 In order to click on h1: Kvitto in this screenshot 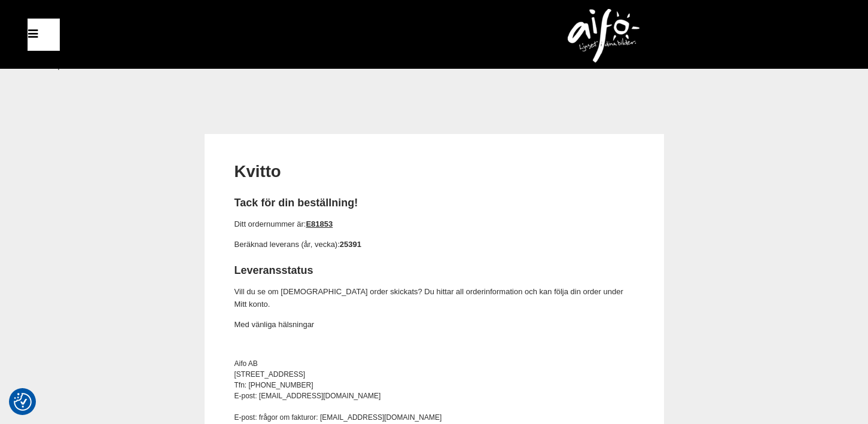, I will do `click(434, 172)`.